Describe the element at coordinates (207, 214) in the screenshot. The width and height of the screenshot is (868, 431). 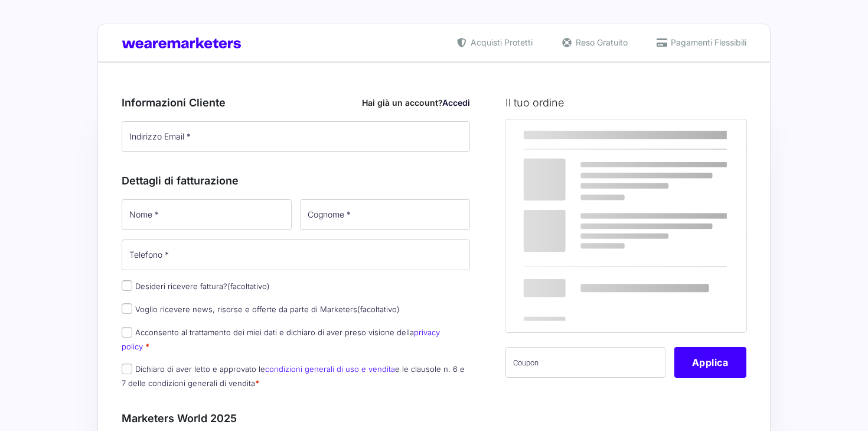
I see `input: Nome *` at that location.